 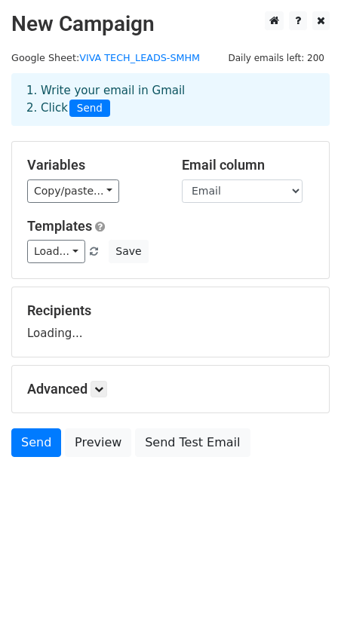 What do you see at coordinates (170, 310) in the screenshot?
I see `h5: Recipients` at bounding box center [170, 310].